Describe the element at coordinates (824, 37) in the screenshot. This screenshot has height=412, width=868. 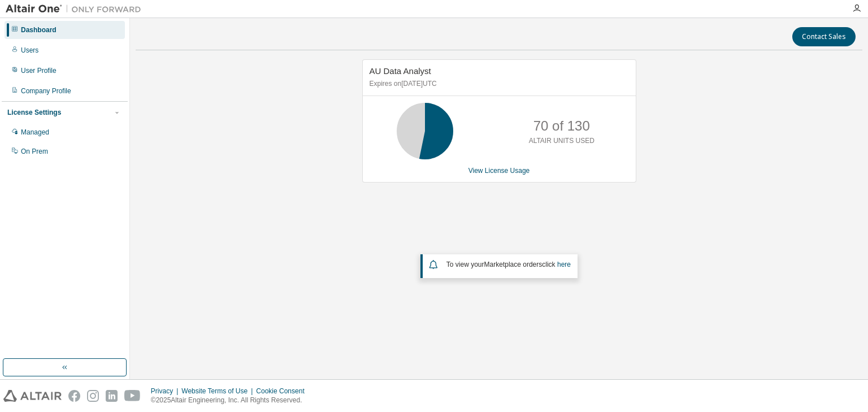
I see `button: Contact Sales` at that location.